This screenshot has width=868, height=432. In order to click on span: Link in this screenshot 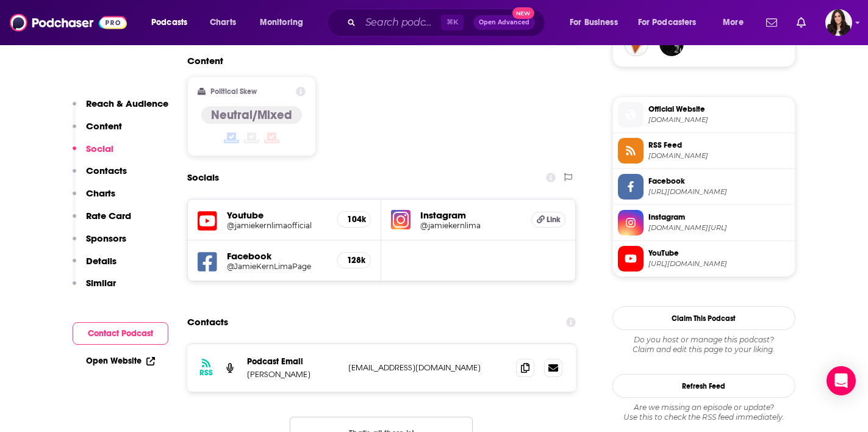, I will do `click(553, 220)`.